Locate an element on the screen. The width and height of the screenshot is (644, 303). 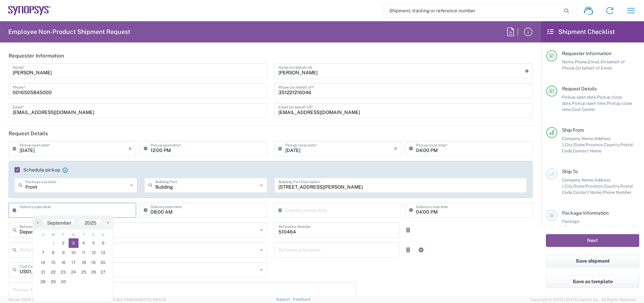
span: 12 is located at coordinates (93, 253).